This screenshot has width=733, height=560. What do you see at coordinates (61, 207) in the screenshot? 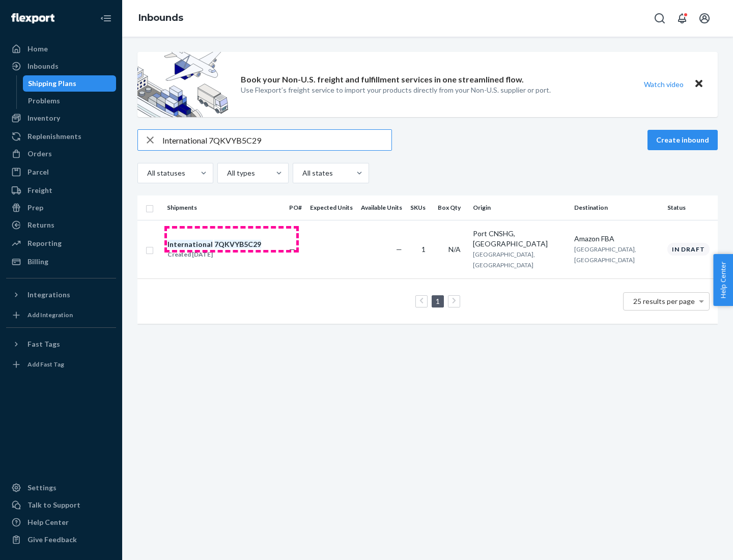
I see `a: Prep` at bounding box center [61, 207].